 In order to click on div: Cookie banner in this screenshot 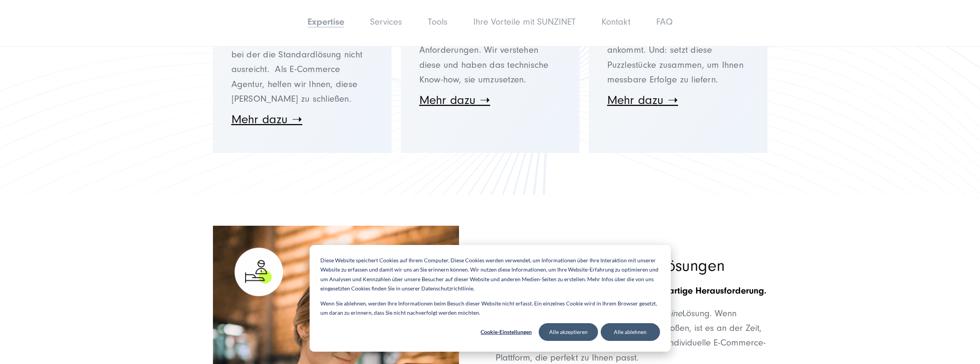, I will do `click(490, 298)`.